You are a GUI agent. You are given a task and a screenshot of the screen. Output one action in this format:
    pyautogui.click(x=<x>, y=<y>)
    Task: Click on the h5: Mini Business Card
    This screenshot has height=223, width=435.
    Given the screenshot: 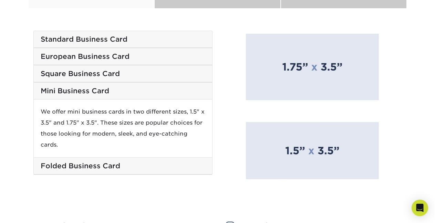 What is the action you would take?
    pyautogui.click(x=123, y=91)
    